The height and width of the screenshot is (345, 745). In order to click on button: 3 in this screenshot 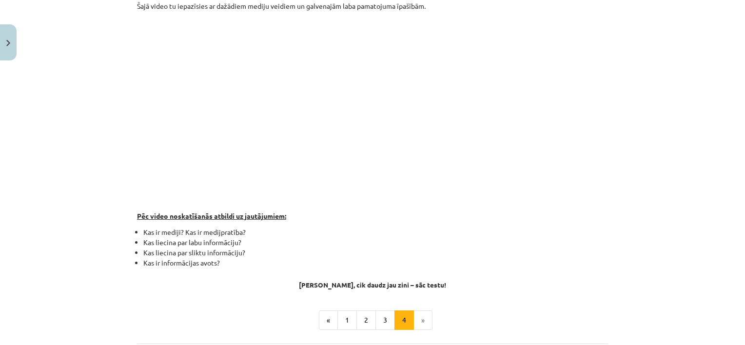, I will do `click(385, 320)`.